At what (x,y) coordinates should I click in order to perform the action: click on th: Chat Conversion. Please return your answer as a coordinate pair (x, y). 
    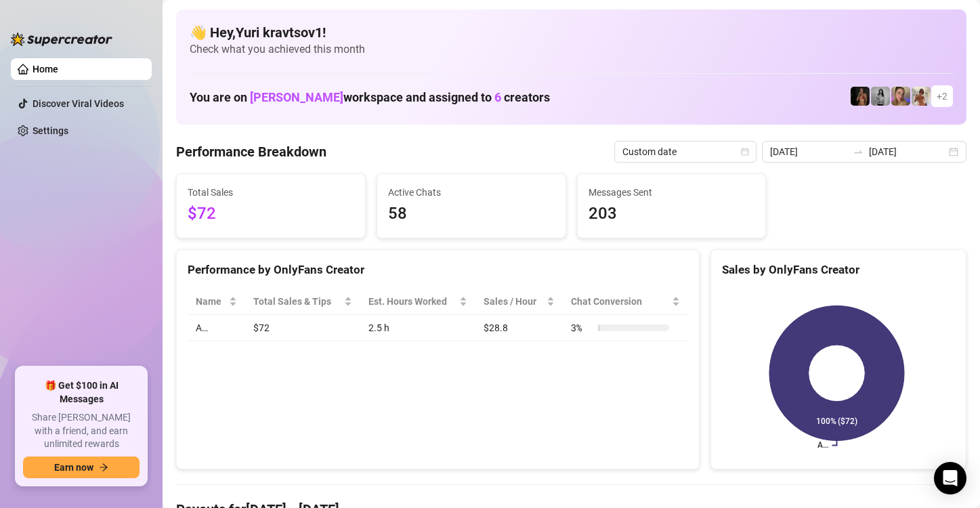
    Looking at the image, I should click on (625, 301).